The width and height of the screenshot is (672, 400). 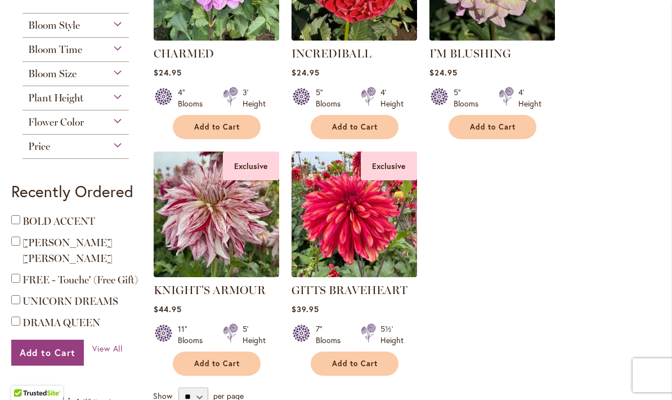 What do you see at coordinates (194, 98) in the screenshot?
I see `div: 4" Blooms` at bounding box center [194, 98].